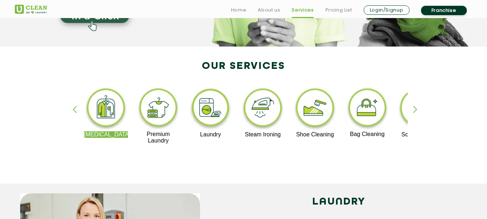 This screenshot has height=219, width=487. What do you see at coordinates (269, 10) in the screenshot?
I see `a: About us` at bounding box center [269, 10].